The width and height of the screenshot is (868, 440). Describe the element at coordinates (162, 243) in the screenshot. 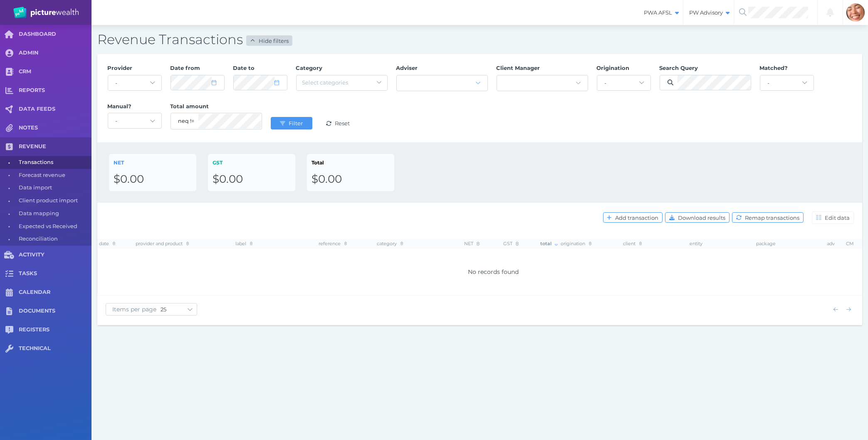

I see `span: provider and product` at that location.